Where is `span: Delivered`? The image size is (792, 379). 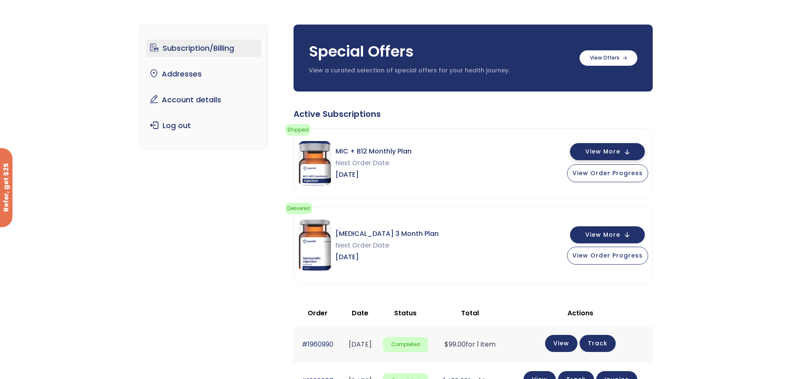 span: Delivered is located at coordinates (298, 208).